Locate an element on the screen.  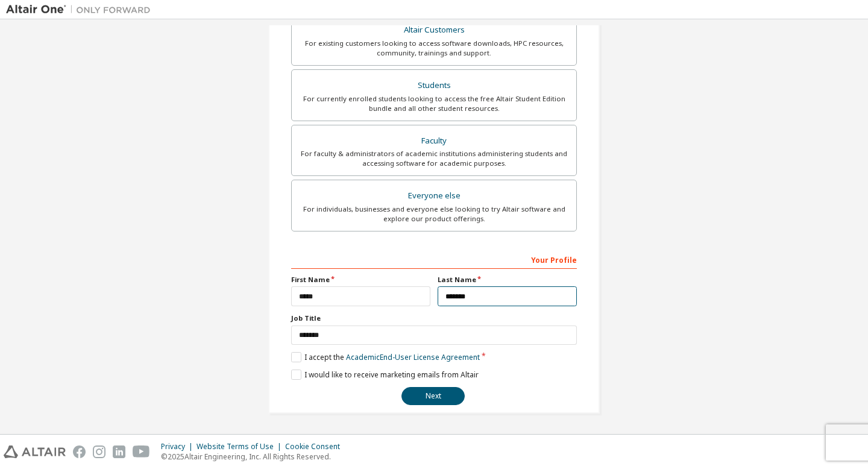
div: For faculty & administrators of academic institutions administering students and accessing softwa... is located at coordinates (434, 159).